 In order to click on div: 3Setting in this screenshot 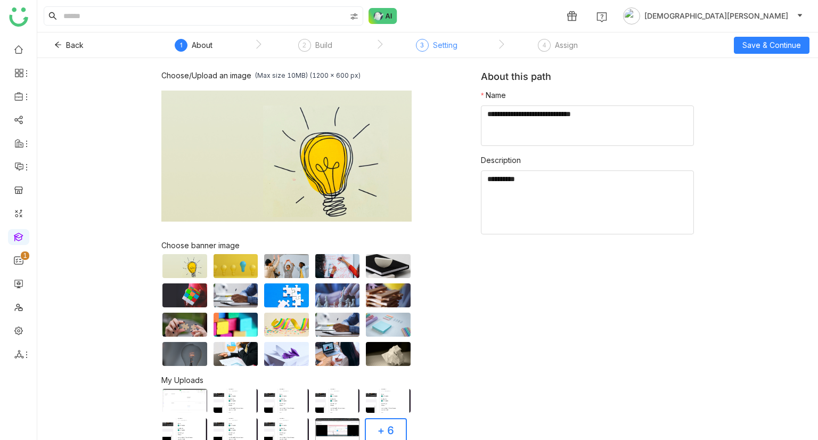, I will do `click(437, 48)`.